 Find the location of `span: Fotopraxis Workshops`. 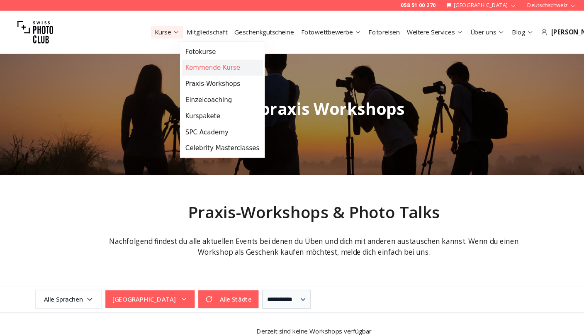

span: Fotopraxis Workshops is located at coordinates (292, 101).